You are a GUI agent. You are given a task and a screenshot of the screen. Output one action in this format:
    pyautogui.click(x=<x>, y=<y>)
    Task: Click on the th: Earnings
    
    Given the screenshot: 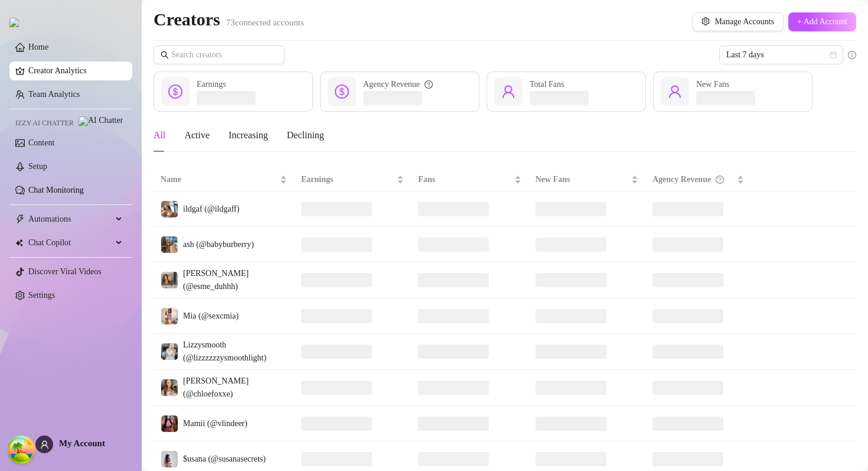 What is the action you would take?
    pyautogui.click(x=352, y=180)
    